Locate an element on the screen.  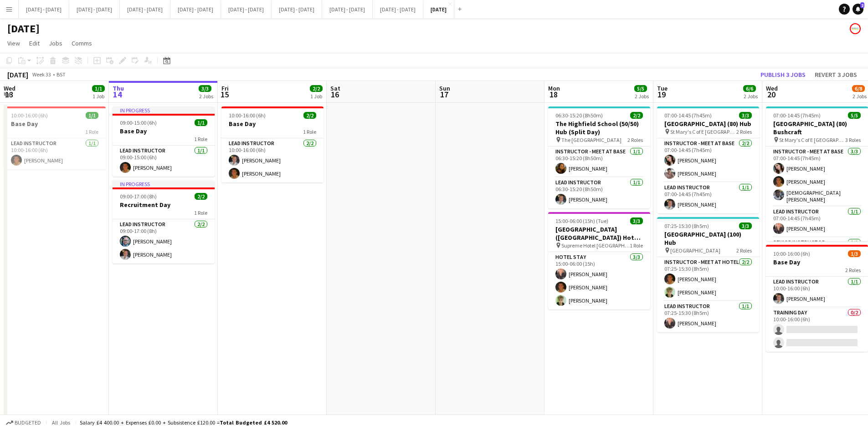
a: Edit is located at coordinates (34, 43).